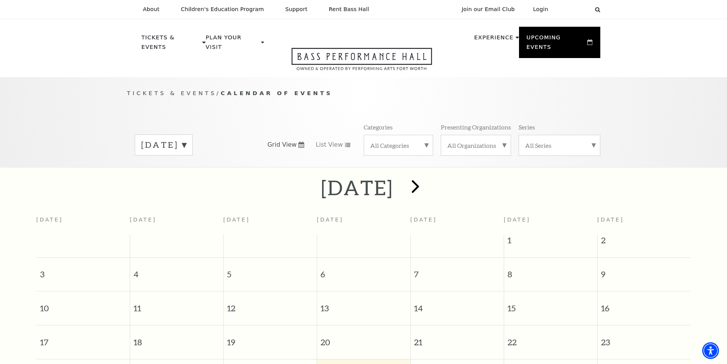 The image size is (727, 364). I want to click on span: 12, so click(270, 304).